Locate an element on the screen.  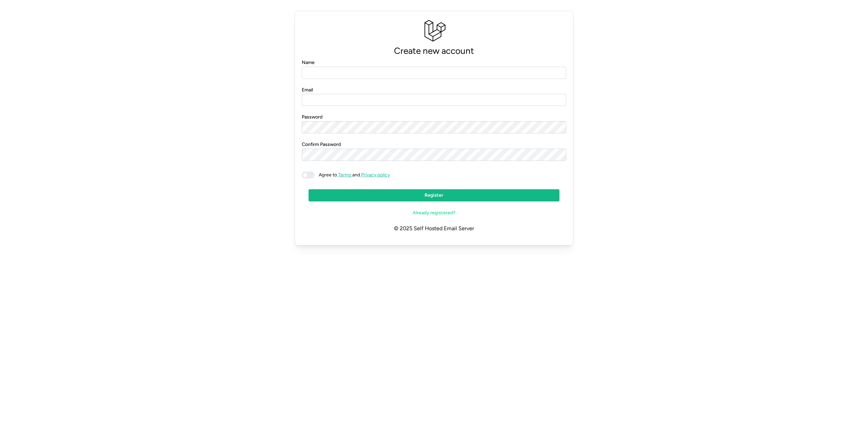
a: Terms is located at coordinates (344, 175).